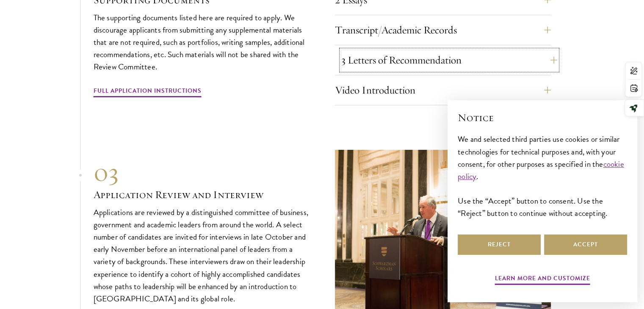 The height and width of the screenshot is (309, 644). I want to click on h3: Application Review and Interview, so click(202, 195).